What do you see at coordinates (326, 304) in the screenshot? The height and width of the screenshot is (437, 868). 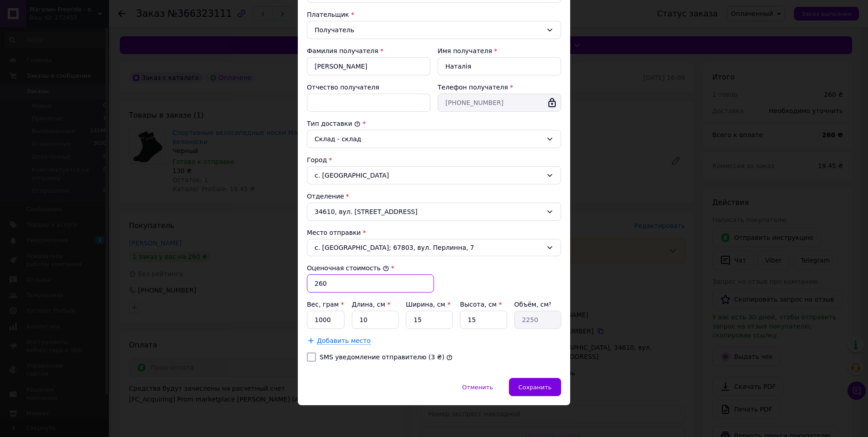 I see `label: Вес, грам` at bounding box center [326, 304].